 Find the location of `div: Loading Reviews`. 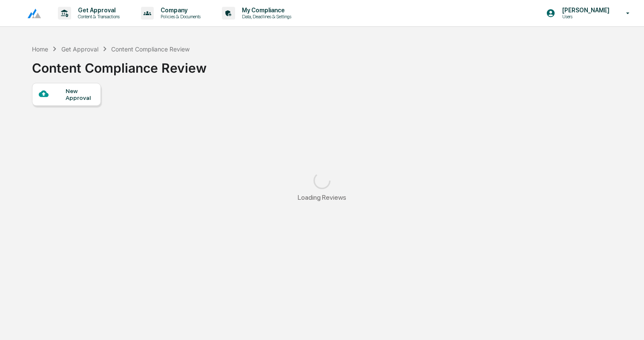

div: Loading Reviews is located at coordinates (322, 197).